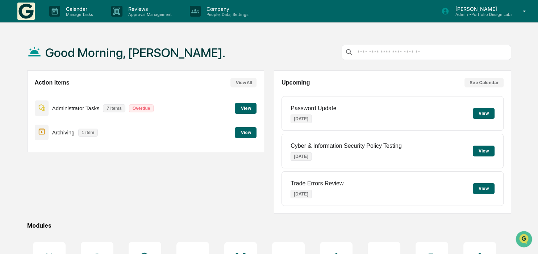 The image size is (538, 254). Describe the element at coordinates (78, 9) in the screenshot. I see `p: Calendar` at that location.